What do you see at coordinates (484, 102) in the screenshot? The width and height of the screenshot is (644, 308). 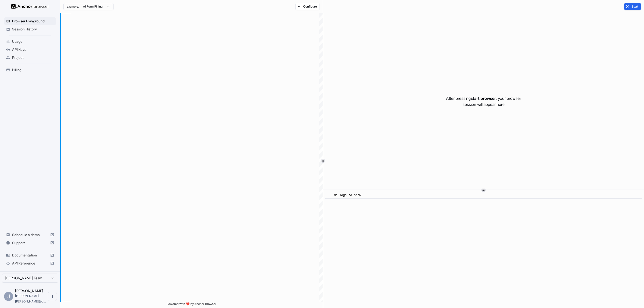 I see `p: After pressing , your browser session will appear here` at bounding box center [484, 102].